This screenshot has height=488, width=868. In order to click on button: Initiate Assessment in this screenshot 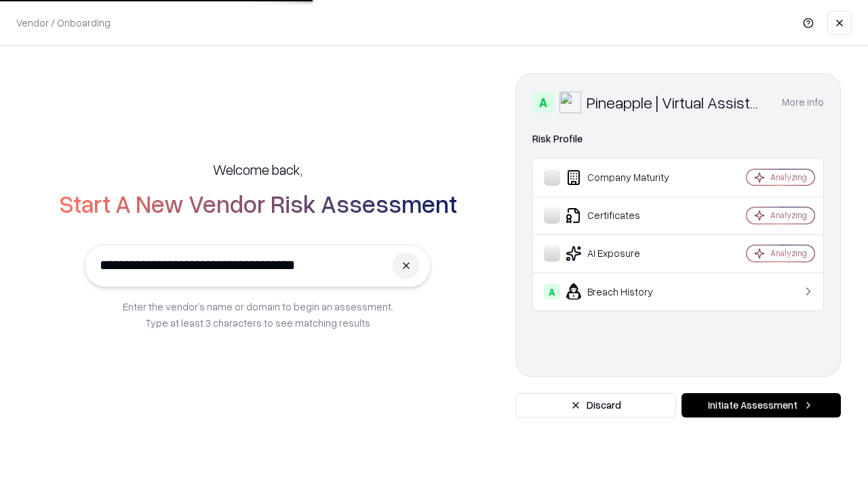, I will do `click(761, 405)`.